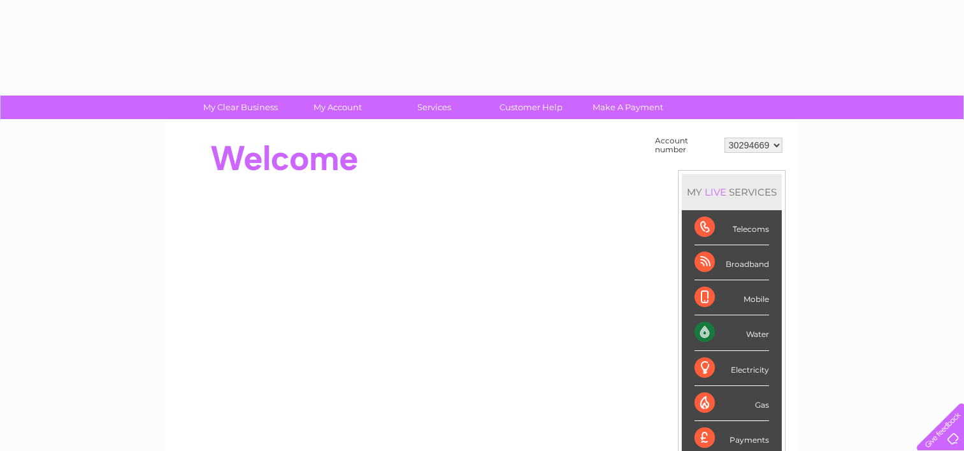 The height and width of the screenshot is (451, 964). What do you see at coordinates (715, 192) in the screenshot?
I see `div: LIVE` at bounding box center [715, 192].